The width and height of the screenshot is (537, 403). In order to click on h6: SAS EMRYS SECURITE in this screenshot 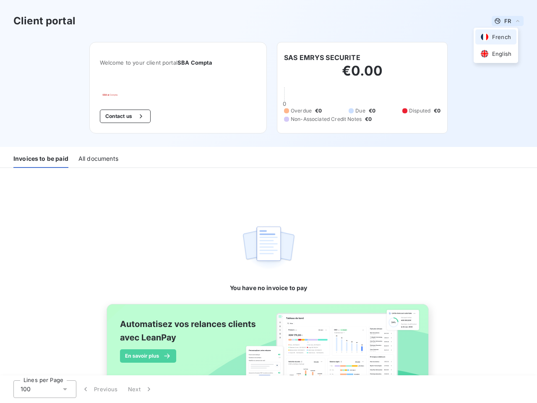, I will do `click(322, 57)`.